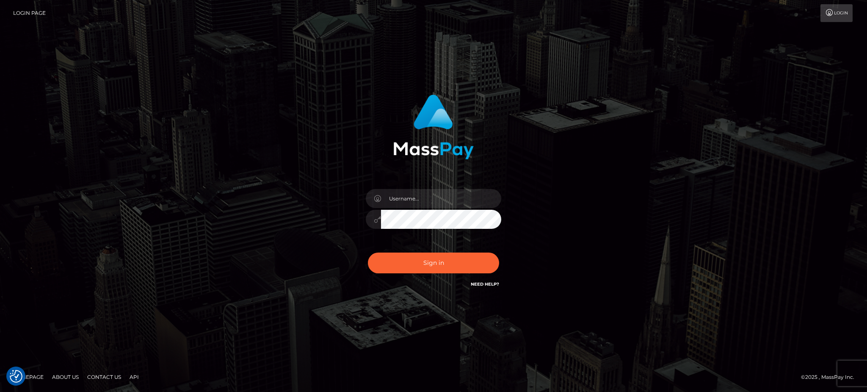  What do you see at coordinates (434, 263) in the screenshot?
I see `button: Sign in` at bounding box center [434, 263].